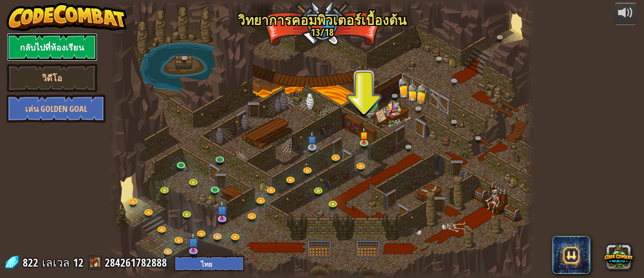 This screenshot has height=278, width=644. What do you see at coordinates (67, 17) in the screenshot?
I see `img: CodeCombat - Learn how to code by playing a game` at bounding box center [67, 17].